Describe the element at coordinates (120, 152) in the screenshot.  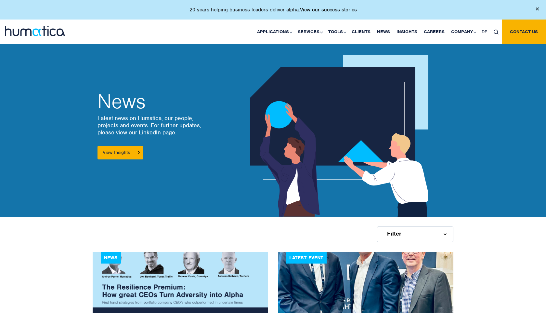
I see `a: View Insights` at that location.